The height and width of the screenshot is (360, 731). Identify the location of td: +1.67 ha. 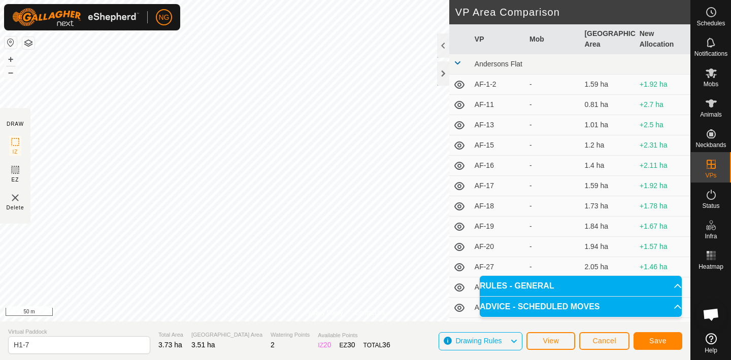
(663, 227).